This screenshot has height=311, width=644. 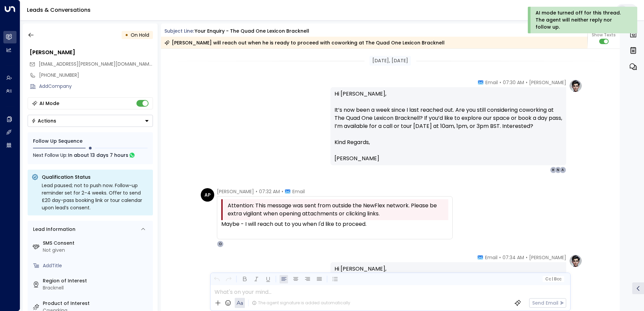 I want to click on div: Bracknell, so click(x=97, y=288).